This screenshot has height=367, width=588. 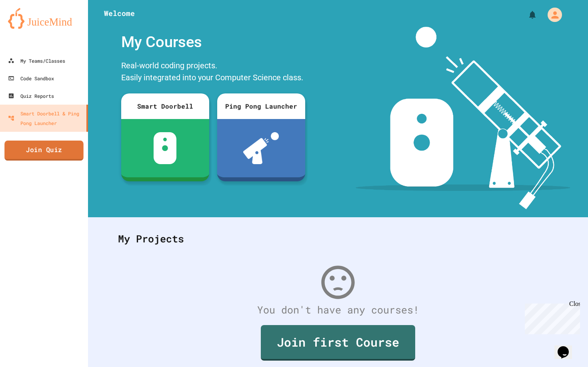 I want to click on img: ppl-with-ball.png, so click(x=261, y=148).